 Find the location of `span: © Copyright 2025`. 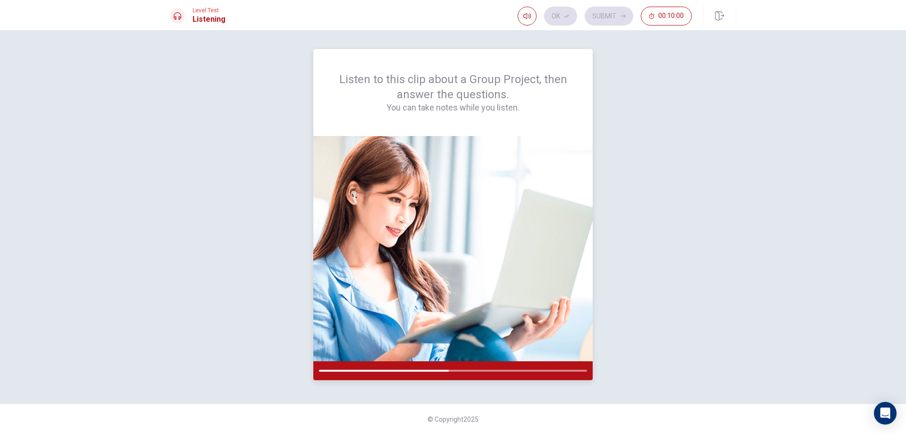

span: © Copyright 2025 is located at coordinates (453, 419).